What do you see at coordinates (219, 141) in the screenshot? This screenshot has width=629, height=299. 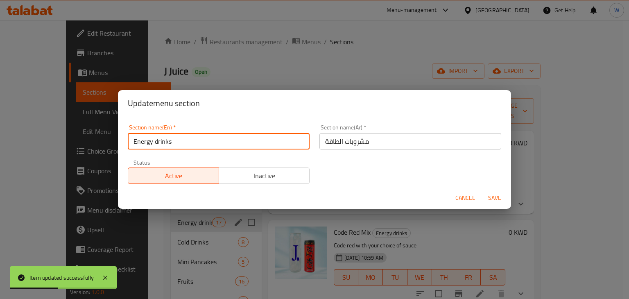 I see `input: Please enter section name(en)` at bounding box center [219, 141].